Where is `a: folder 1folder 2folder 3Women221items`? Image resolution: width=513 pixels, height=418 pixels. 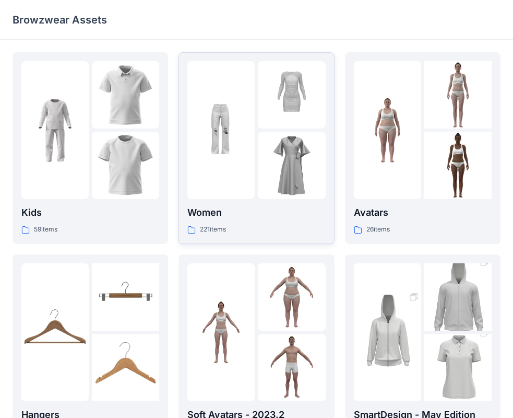 a: folder 1folder 2folder 3Women221items is located at coordinates (256, 148).